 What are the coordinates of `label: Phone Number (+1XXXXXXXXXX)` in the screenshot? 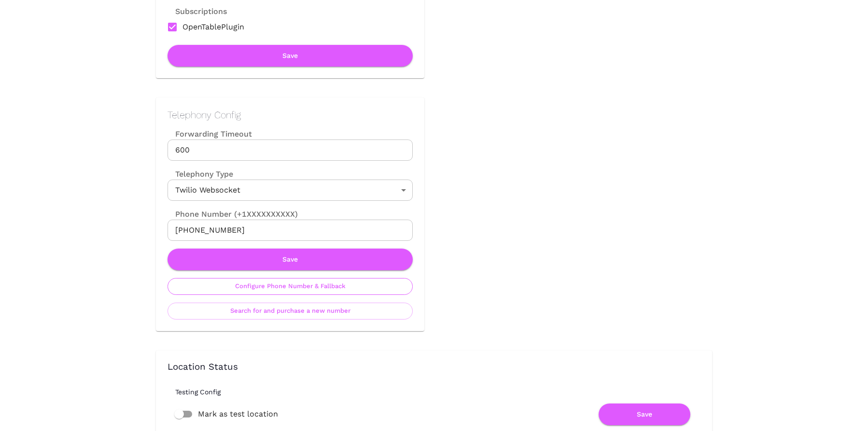 It's located at (290, 214).